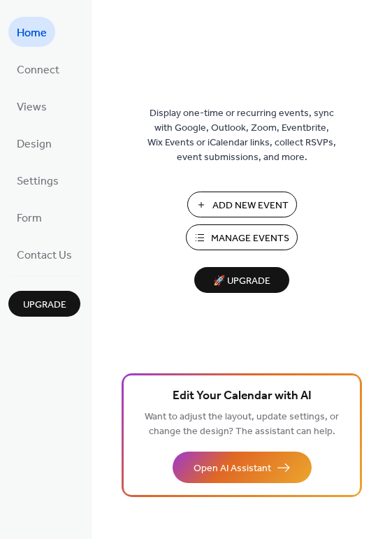  Describe the element at coordinates (242, 237) in the screenshot. I see `button: Manage Events` at that location.